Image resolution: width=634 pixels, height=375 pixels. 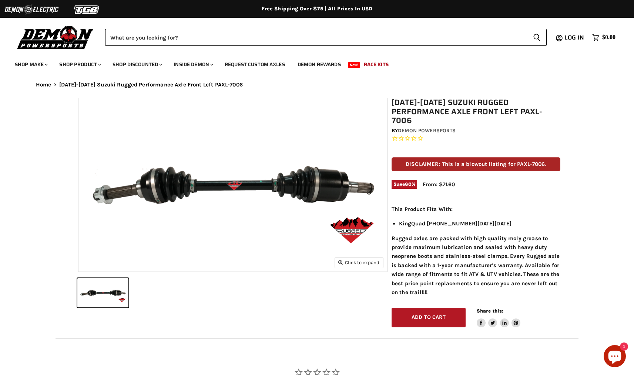 What do you see at coordinates (536, 37) in the screenshot?
I see `button: Search` at bounding box center [536, 37].